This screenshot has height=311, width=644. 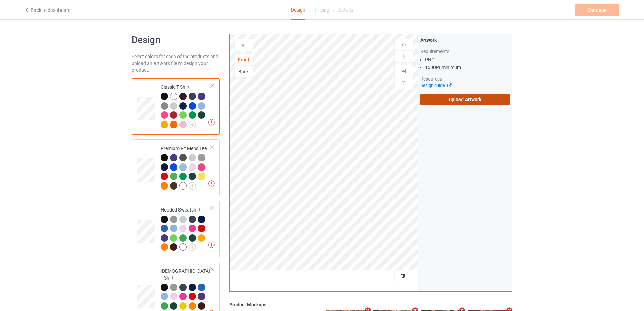 What do you see at coordinates (465, 51) in the screenshot?
I see `div: Requirements` at bounding box center [465, 51].